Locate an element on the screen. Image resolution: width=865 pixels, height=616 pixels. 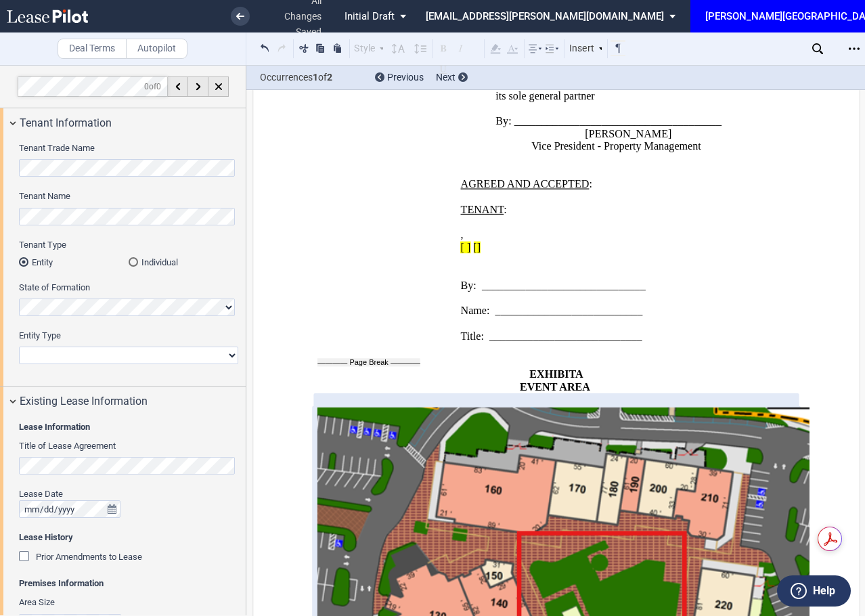
span: Area Size is located at coordinates (37, 602).